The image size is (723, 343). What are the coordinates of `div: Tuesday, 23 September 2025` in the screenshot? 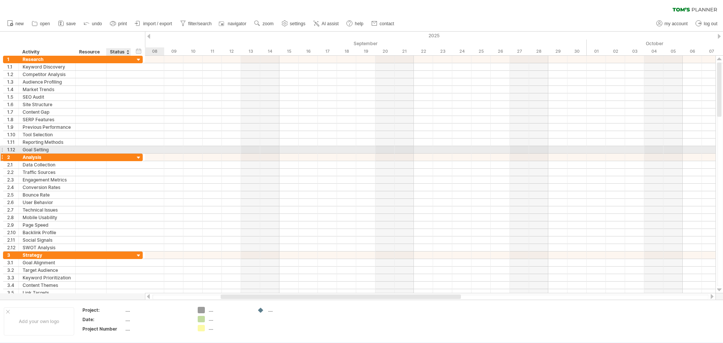 It's located at (442, 51).